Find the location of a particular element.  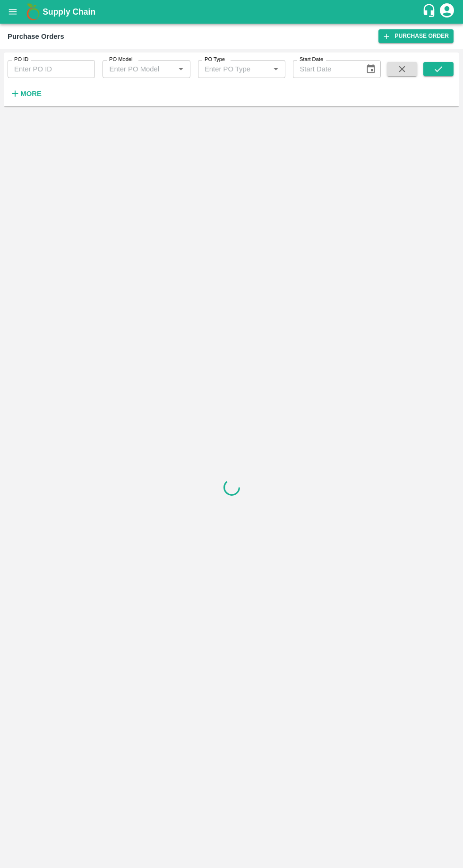

label: Start Date is located at coordinates (311, 59).